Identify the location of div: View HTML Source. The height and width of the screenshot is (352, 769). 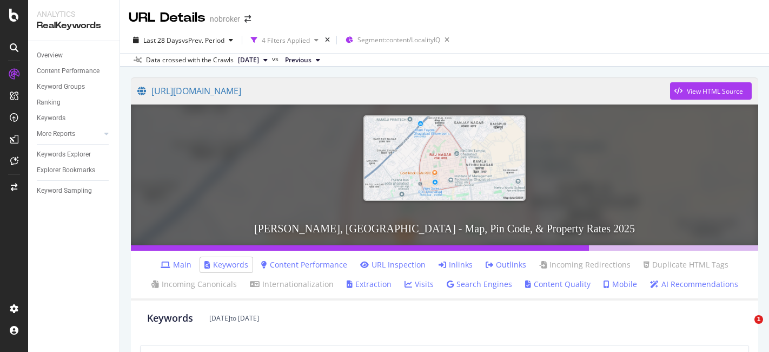
(715, 91).